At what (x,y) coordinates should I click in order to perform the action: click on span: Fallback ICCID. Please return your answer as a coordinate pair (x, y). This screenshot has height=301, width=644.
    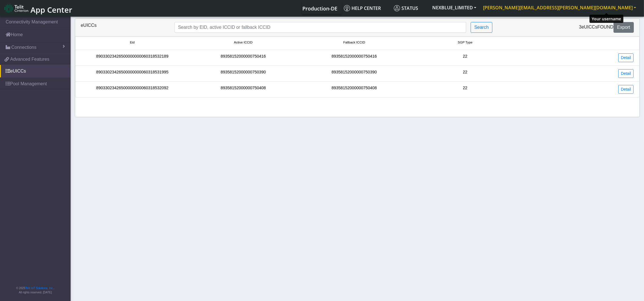
    Looking at the image, I should click on (354, 42).